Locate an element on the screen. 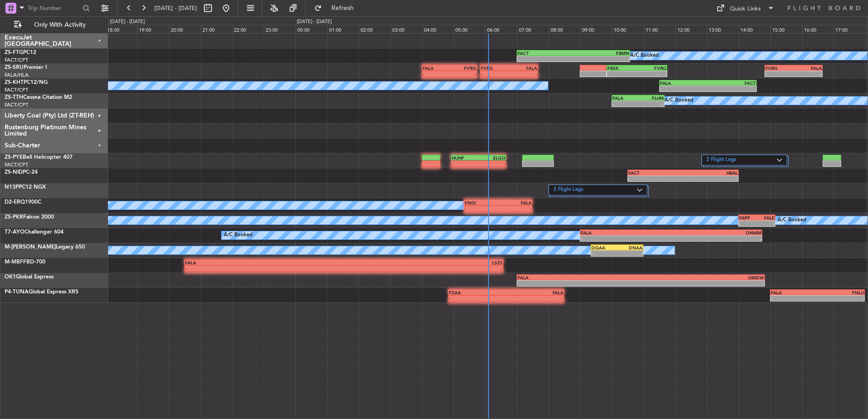 This screenshot has width=868, height=419. span: ZS-TTH is located at coordinates (13, 98).